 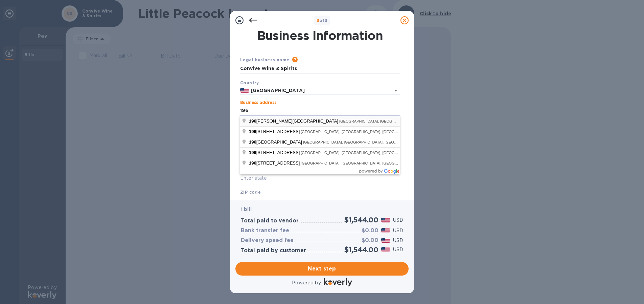 I want to click on h3: Total paid by customer, so click(x=273, y=251).